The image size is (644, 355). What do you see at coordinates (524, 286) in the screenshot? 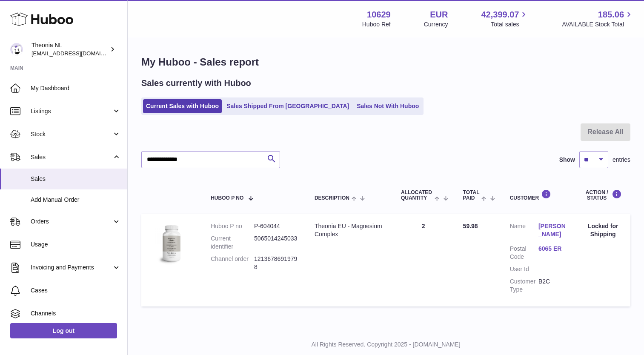
I see `dt: Customer Type` at bounding box center [524, 286].